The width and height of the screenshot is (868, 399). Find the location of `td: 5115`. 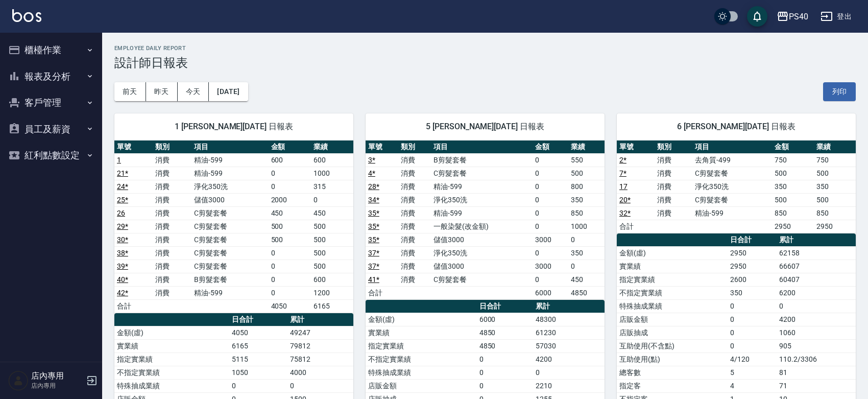

td: 5115 is located at coordinates (258, 359).